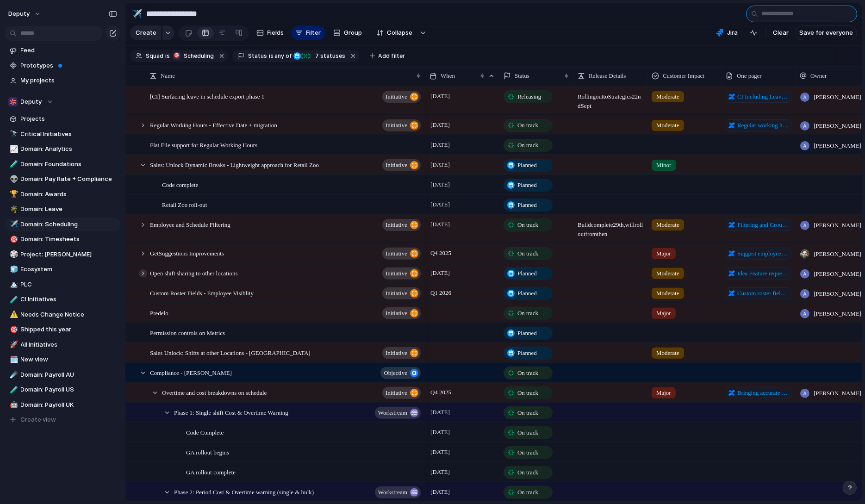 The width and height of the screenshot is (865, 504). I want to click on span: All Initiatives, so click(69, 345).